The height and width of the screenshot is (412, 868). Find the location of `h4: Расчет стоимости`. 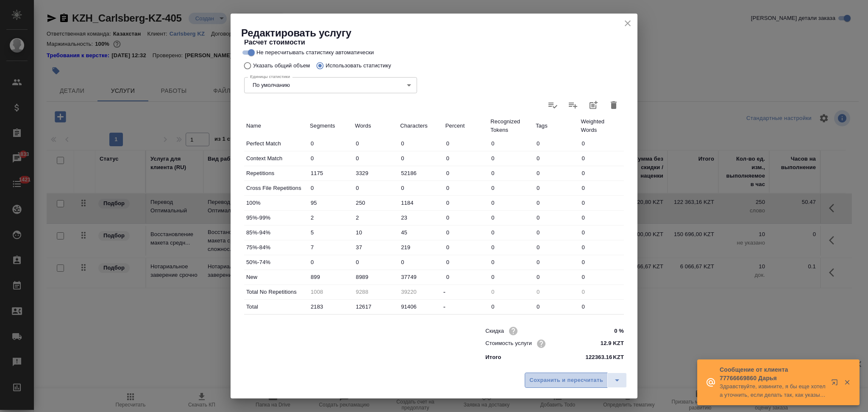

h4: Расчет стоимости is located at coordinates (434, 42).